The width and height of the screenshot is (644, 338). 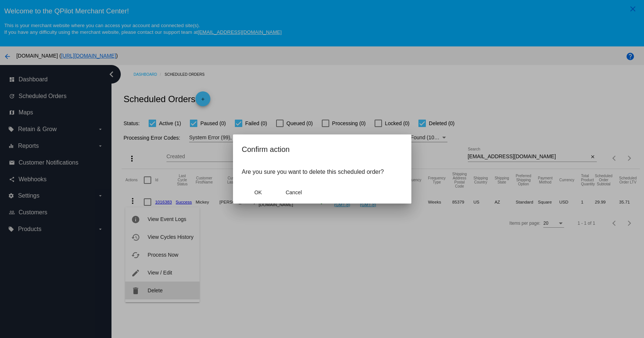 What do you see at coordinates (294, 192) in the screenshot?
I see `span: Cancel` at bounding box center [294, 192].